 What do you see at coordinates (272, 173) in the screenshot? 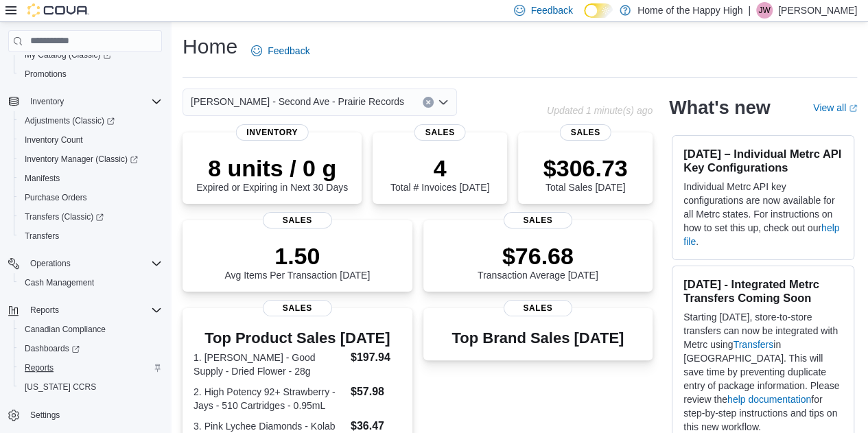
I see `div: Expired or Expiring in Next 30 Days` at bounding box center [272, 173].